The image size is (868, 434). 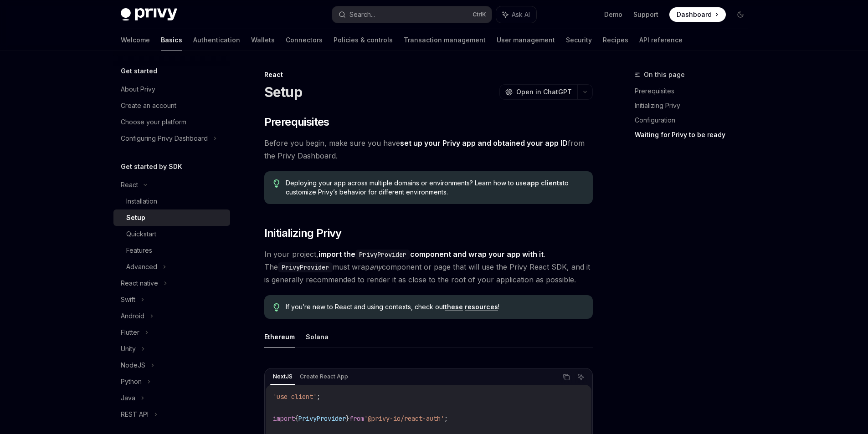 What do you see at coordinates (151, 166) in the screenshot?
I see `h5: Get started by SDK` at bounding box center [151, 166].